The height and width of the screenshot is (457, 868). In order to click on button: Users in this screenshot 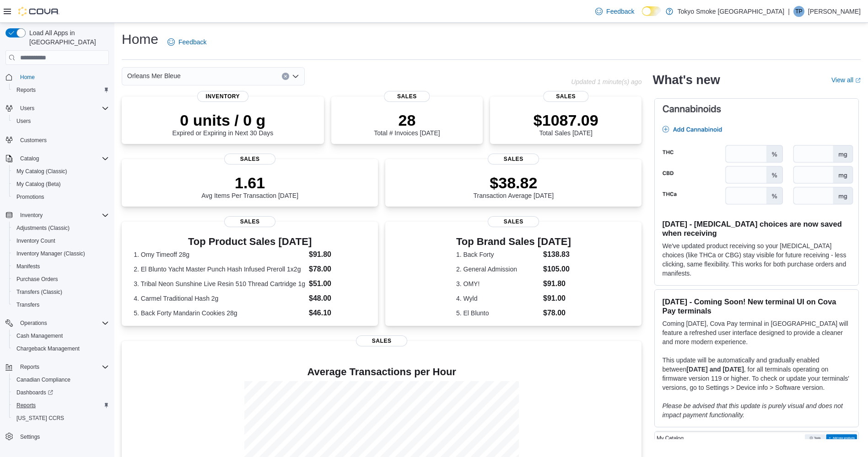, I will do `click(57, 109)`.